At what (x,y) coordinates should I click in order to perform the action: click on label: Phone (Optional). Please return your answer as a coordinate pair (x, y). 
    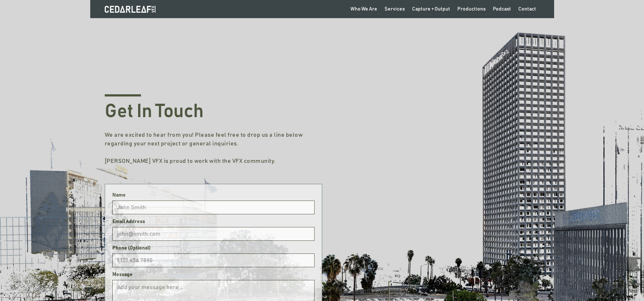
    Looking at the image, I should click on (214, 248).